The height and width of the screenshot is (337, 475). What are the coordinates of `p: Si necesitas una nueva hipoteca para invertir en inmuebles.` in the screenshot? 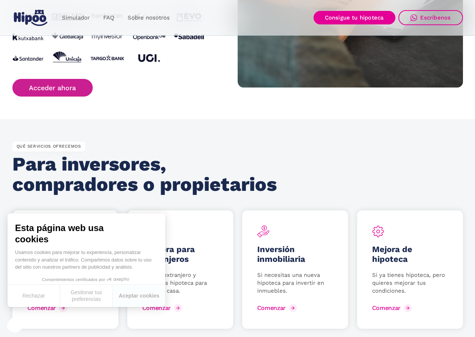 It's located at (295, 283).